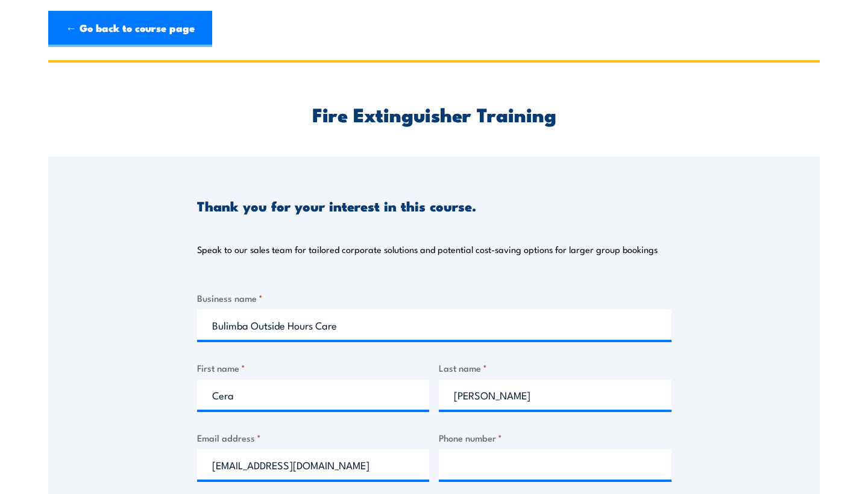 Image resolution: width=868 pixels, height=494 pixels. I want to click on label: Email address, so click(313, 438).